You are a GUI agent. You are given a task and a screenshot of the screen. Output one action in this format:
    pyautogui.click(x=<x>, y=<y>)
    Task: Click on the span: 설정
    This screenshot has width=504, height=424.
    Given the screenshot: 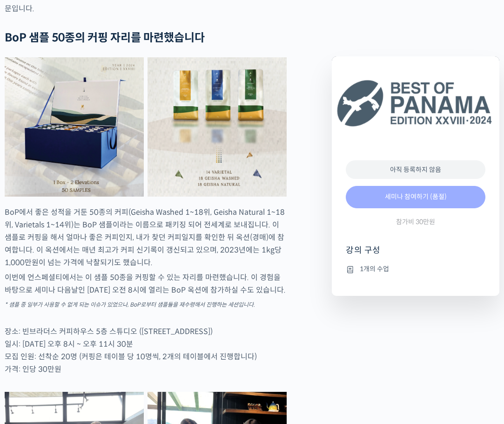 What is the action you would take?
    pyautogui.click(x=149, y=313)
    